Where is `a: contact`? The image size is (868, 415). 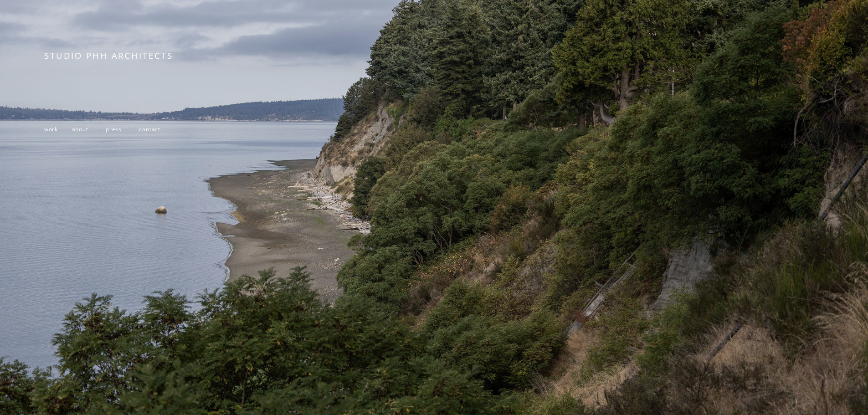
a: contact is located at coordinates (149, 129).